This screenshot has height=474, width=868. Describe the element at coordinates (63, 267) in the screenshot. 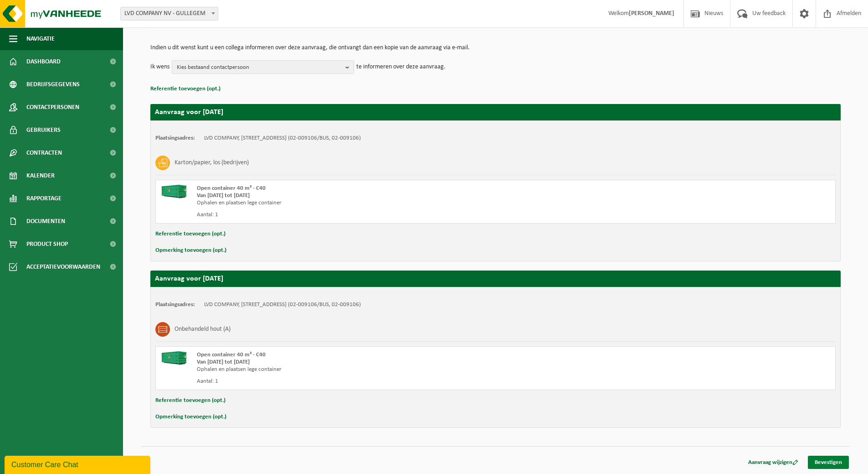

I see `span: Acceptatievoorwaarden` at that location.